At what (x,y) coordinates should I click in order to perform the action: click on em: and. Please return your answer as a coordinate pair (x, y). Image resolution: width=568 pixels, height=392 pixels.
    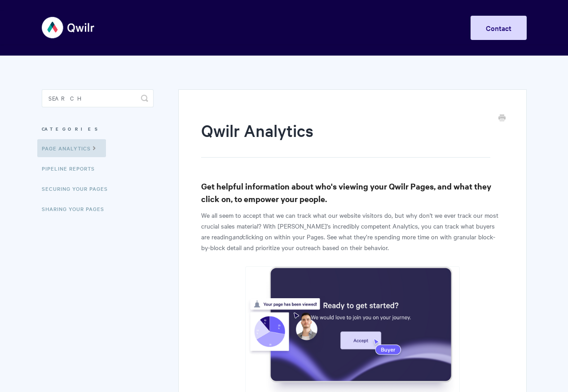
    Looking at the image, I should click on (237, 237).